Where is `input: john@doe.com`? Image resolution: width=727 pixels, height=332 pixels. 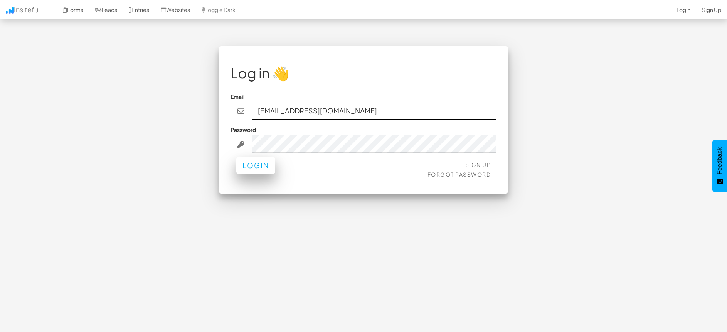
input: john@doe.com is located at coordinates (374, 111).